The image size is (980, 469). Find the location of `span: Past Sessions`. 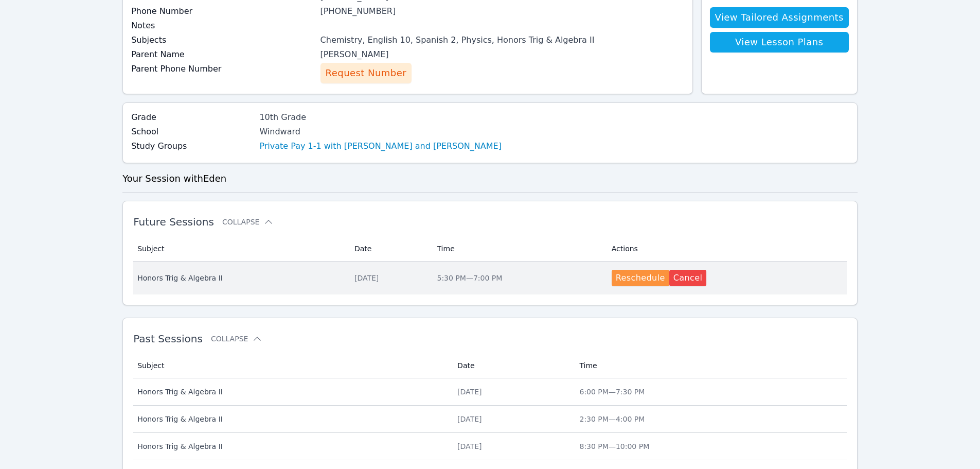

span: Past Sessions is located at coordinates (168, 339).